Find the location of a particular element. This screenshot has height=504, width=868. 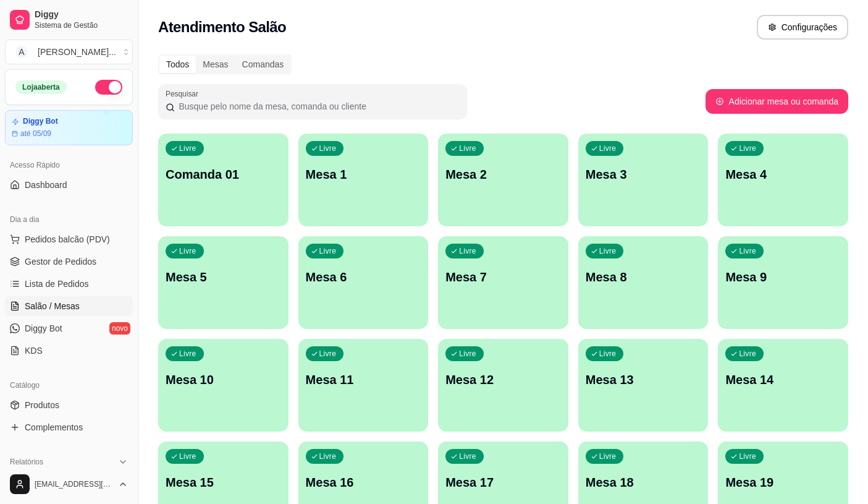

button: LivreMesa 11 is located at coordinates (363, 386).